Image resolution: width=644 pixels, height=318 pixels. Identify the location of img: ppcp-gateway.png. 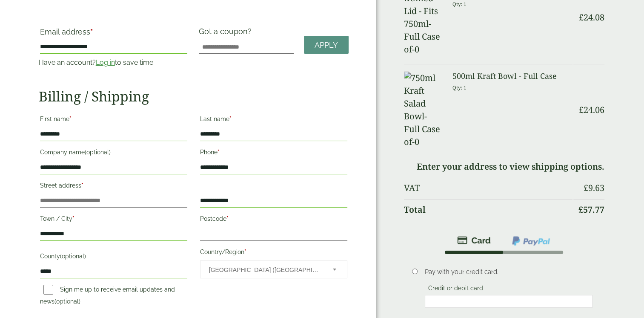
(531, 241).